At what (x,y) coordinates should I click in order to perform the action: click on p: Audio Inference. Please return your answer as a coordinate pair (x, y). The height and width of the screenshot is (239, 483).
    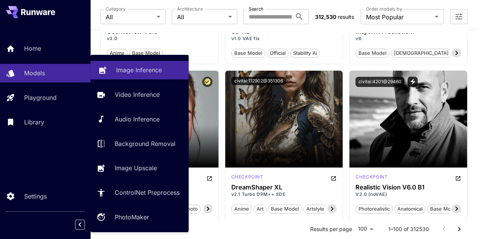
    Looking at the image, I should click on (137, 119).